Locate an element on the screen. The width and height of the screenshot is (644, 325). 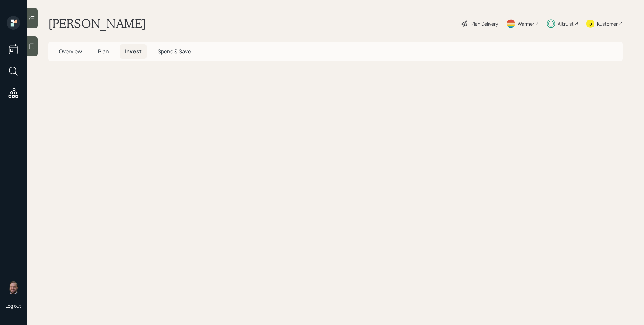
div: Altruist is located at coordinates (565, 24).